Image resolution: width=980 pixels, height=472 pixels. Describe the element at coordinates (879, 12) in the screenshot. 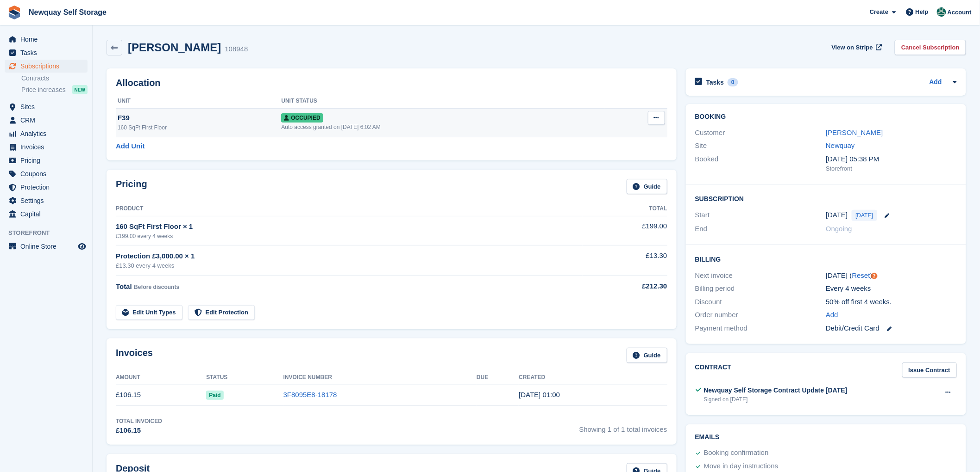

I see `span: Create` at that location.